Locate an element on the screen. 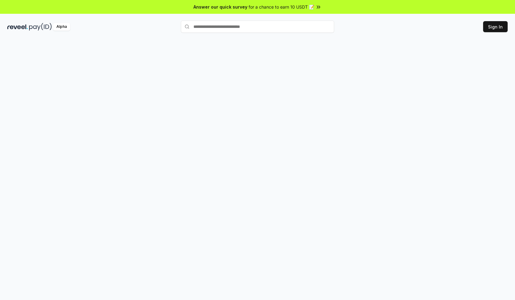 The width and height of the screenshot is (515, 300). button: Sign In is located at coordinates (495, 27).